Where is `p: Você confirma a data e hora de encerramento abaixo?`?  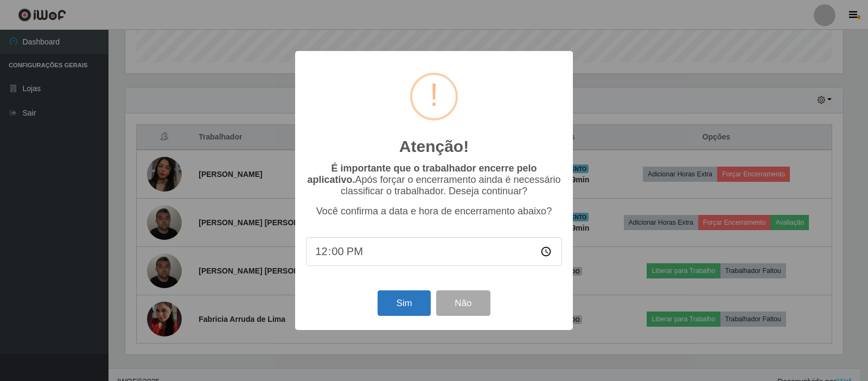 p: Você confirma a data e hora de encerramento abaixo? is located at coordinates (434, 211).